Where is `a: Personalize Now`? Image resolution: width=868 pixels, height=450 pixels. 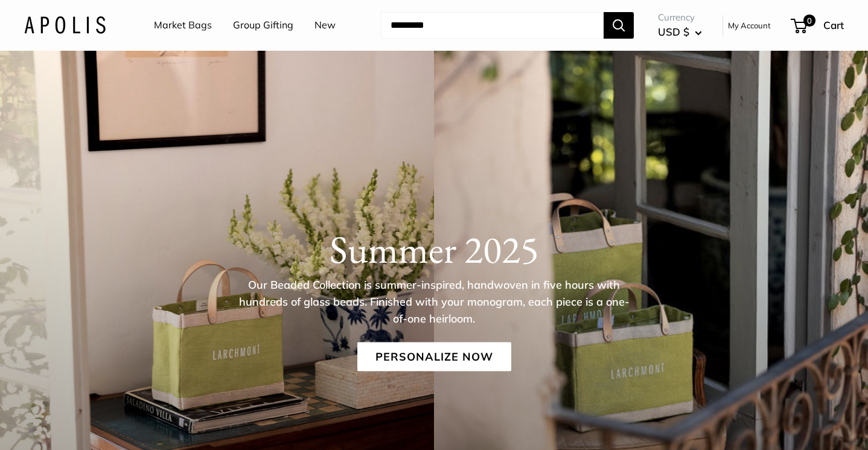 a: Personalize Now is located at coordinates (434, 357).